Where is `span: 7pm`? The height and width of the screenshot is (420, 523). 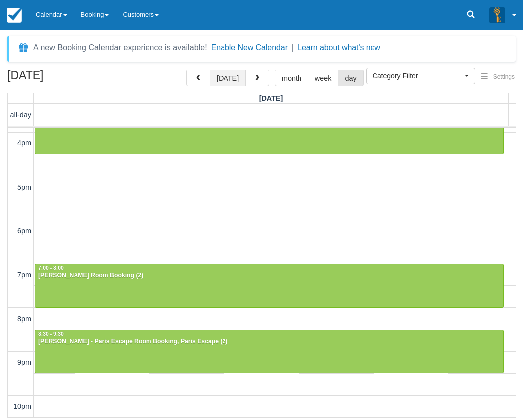 span: 7pm is located at coordinates (25, 275).